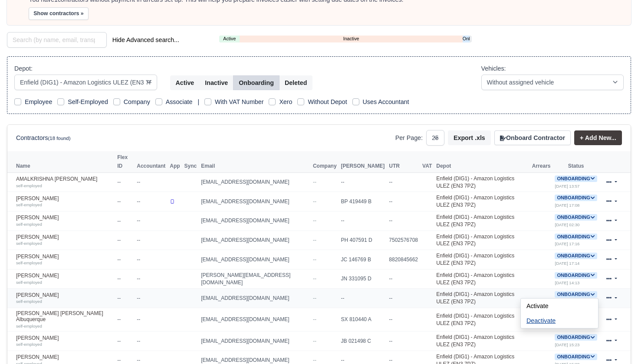 The height and width of the screenshot is (364, 638). I want to click on input: Search (by name, email, transporter id) ..., so click(57, 40).